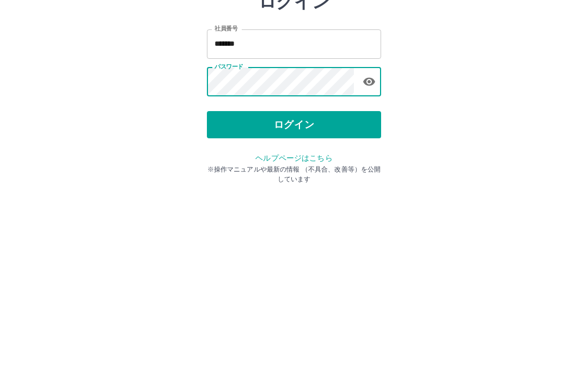  What do you see at coordinates (294, 251) in the screenshot?
I see `p: ※操作マニュアルや最新の情報 （不具合、改善等）を公開しています` at bounding box center [294, 251].